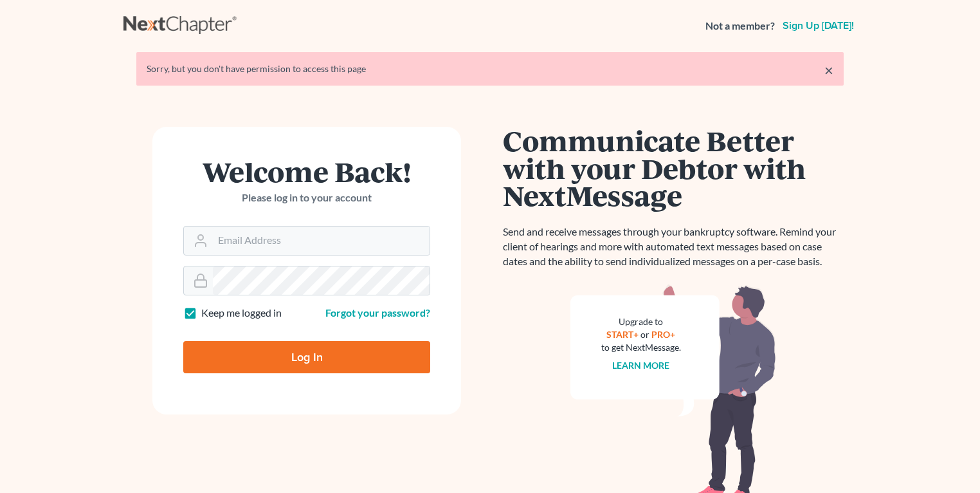  I want to click on p: Please log in to your account, so click(306, 198).